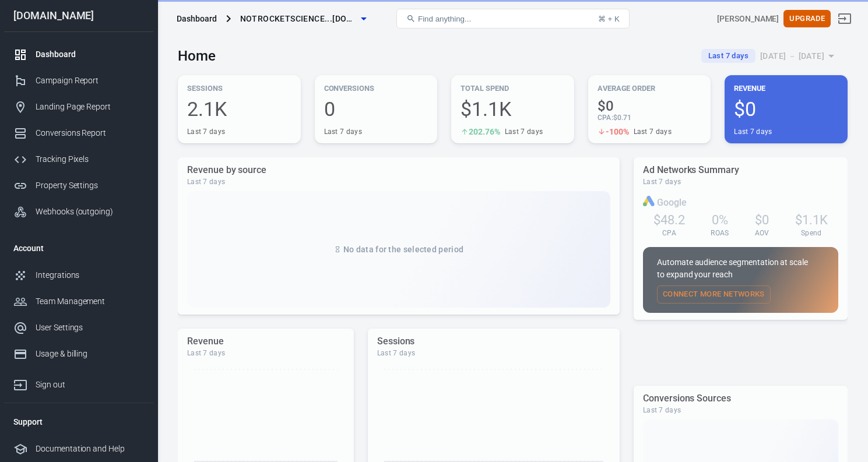 This screenshot has height=462, width=868. I want to click on a: Tracking Pixels, so click(78, 159).